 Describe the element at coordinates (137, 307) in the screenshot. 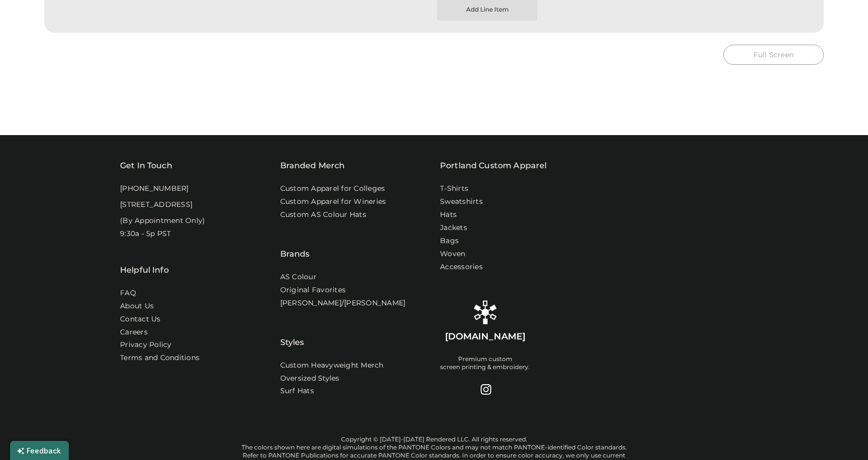

I see `a: About Us` at that location.